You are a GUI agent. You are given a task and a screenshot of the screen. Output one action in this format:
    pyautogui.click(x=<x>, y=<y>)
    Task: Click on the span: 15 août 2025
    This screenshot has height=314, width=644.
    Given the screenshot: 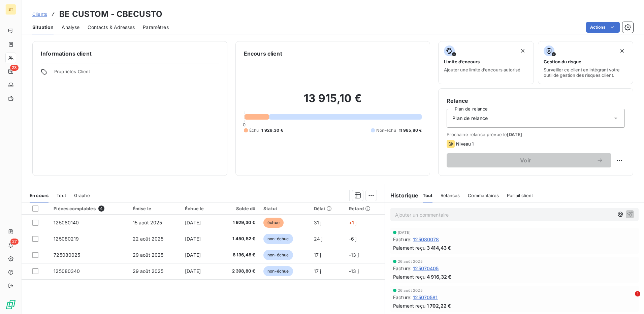 What is the action you would take?
    pyautogui.click(x=147, y=223)
    